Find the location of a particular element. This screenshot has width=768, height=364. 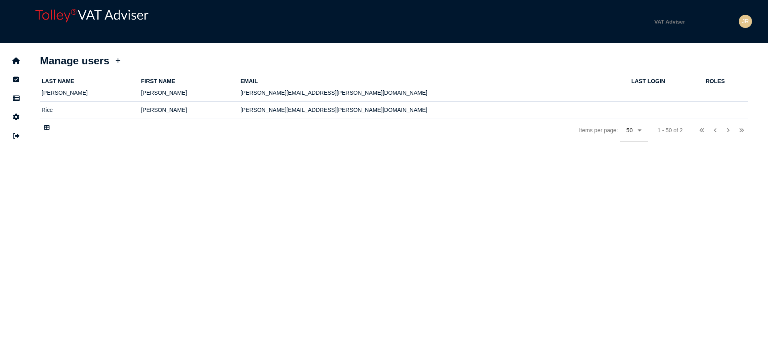

th: roles is located at coordinates (726, 81).